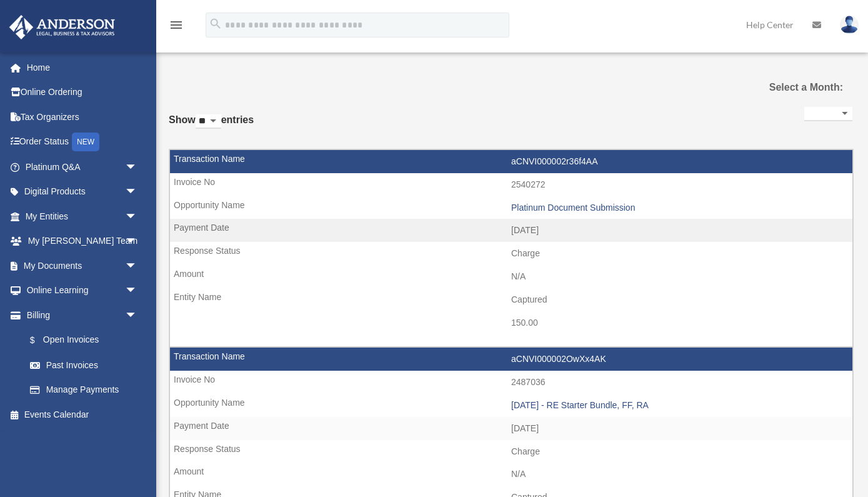 The height and width of the screenshot is (497, 868). Describe the element at coordinates (84, 365) in the screenshot. I see `a: Past Invoices` at that location.